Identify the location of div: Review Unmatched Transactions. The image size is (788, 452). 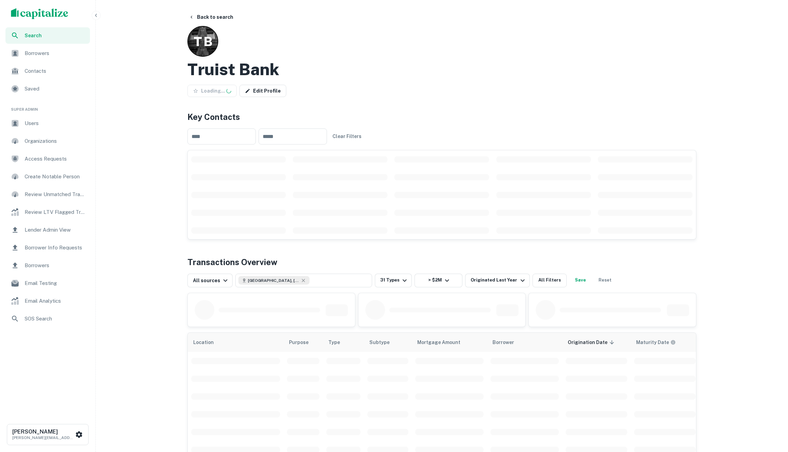
(48, 195).